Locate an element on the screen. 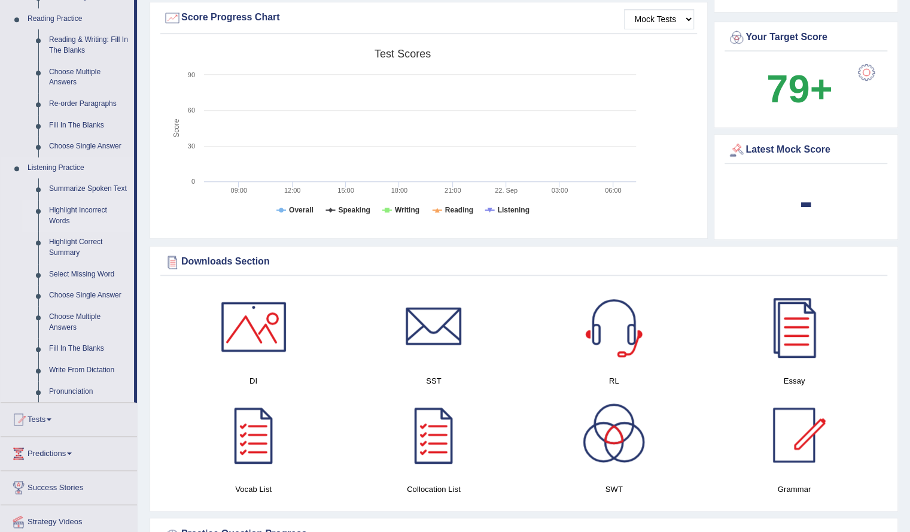 The image size is (910, 532). tspan: Score is located at coordinates (177, 128).